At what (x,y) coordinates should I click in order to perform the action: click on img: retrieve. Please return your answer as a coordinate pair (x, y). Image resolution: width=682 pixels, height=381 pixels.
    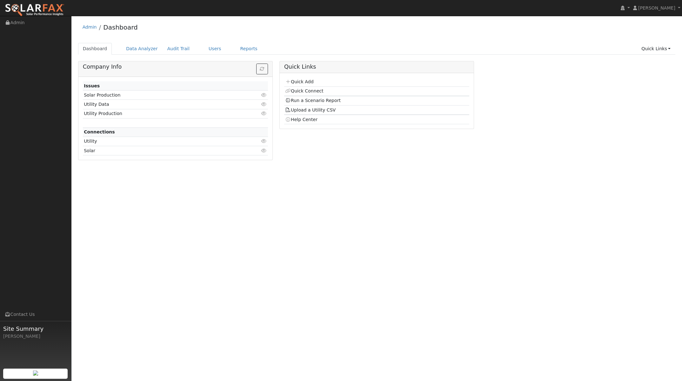
    Looking at the image, I should click on (36, 373).